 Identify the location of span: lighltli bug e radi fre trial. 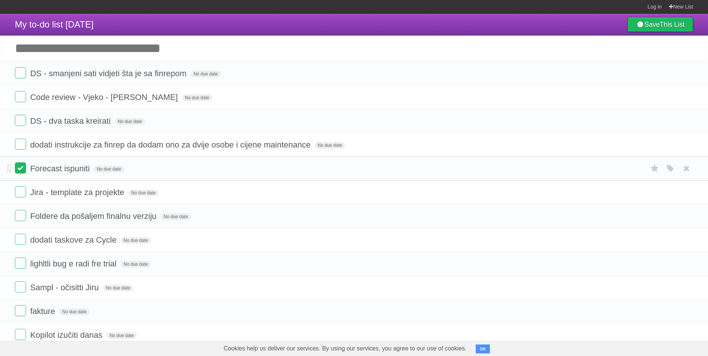
(74, 263).